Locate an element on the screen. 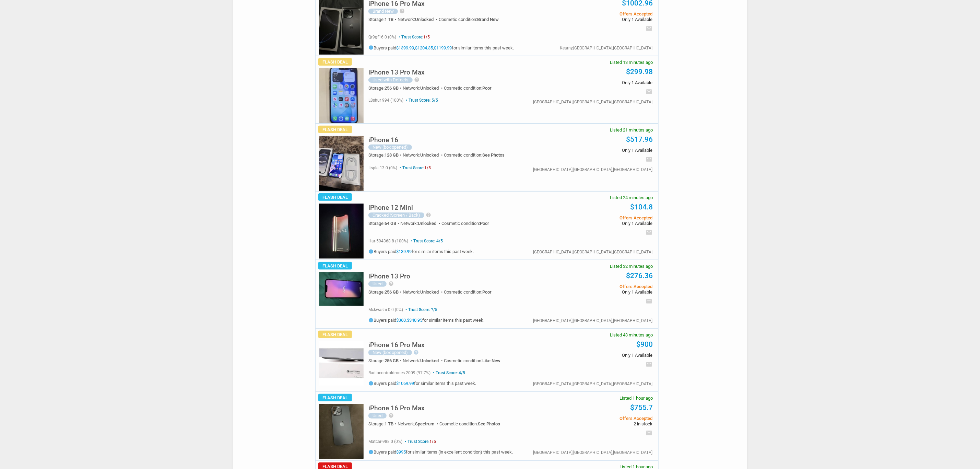  span: Trust Score: ?/5 is located at coordinates (421, 310).